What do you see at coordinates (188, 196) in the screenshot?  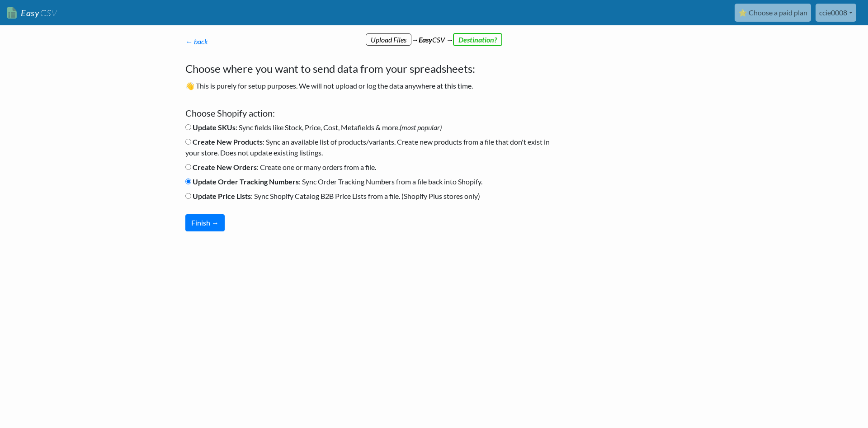 I see `input: Update Price Lists: Sync Shopify Catalog B2B Price Lists from a file. (Shopify Plus stores only)` at bounding box center [188, 196].